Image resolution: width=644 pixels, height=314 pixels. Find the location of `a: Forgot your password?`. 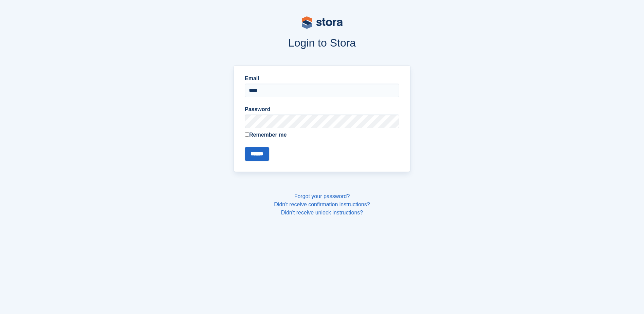

a: Forgot your password? is located at coordinates (322, 196).